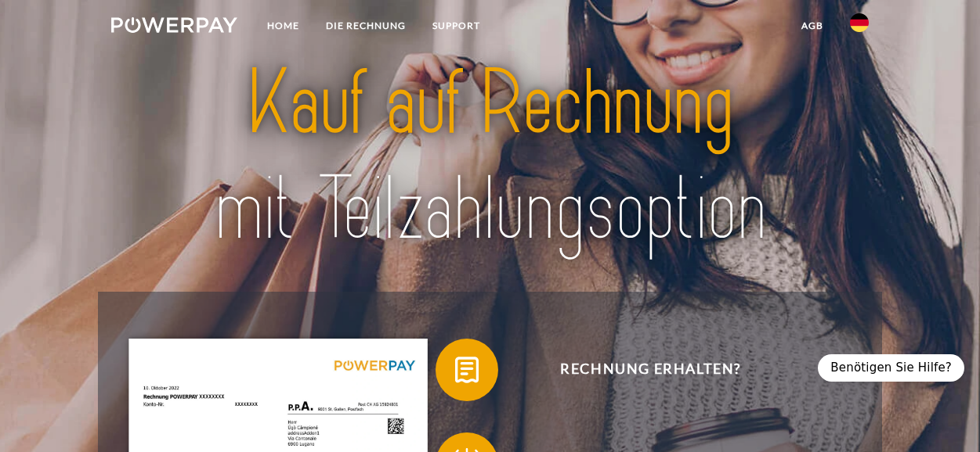  I want to click on img: de, so click(859, 23).